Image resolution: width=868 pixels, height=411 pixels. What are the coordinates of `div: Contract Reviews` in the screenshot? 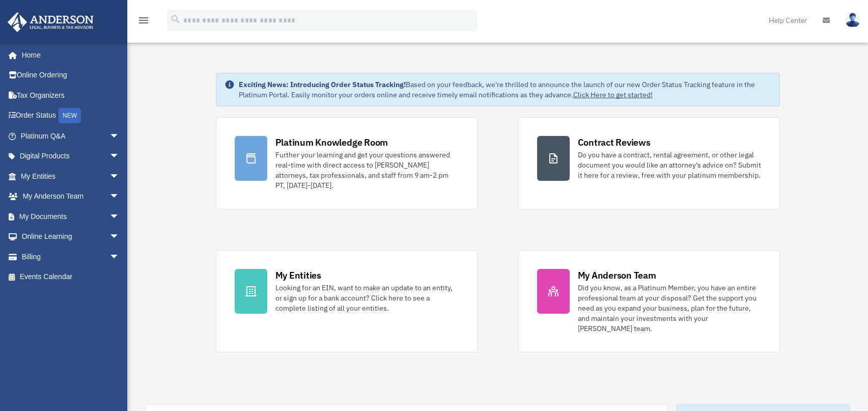 It's located at (614, 142).